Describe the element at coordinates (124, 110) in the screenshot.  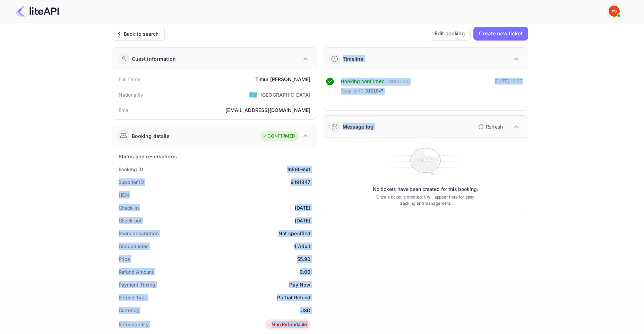
I see `div: Email` at that location.